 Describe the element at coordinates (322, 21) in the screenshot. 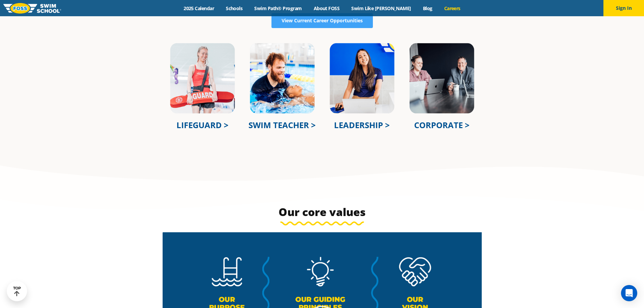

I see `span: View Current Career Opportunities` at that location.